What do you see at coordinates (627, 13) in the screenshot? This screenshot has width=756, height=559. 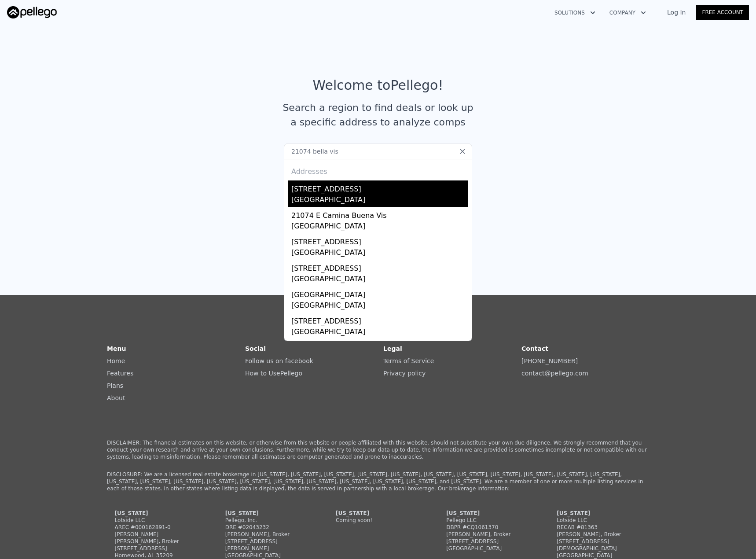 I see `button: Company` at bounding box center [627, 13].